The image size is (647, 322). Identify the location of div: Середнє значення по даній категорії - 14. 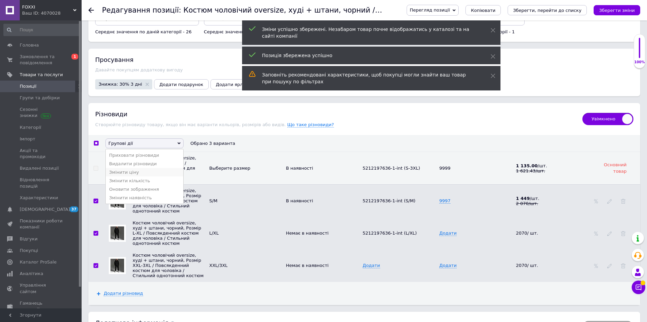
(256, 32).